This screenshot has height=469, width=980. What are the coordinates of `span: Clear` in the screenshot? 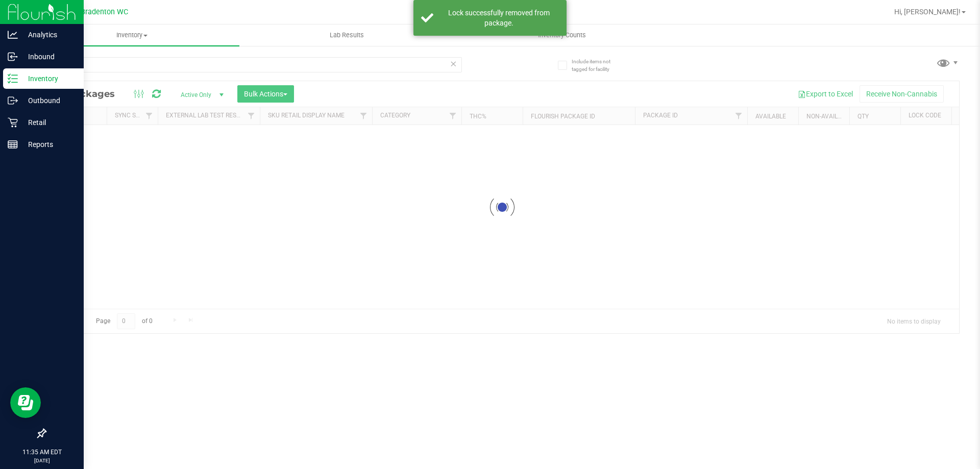 It's located at (453, 64).